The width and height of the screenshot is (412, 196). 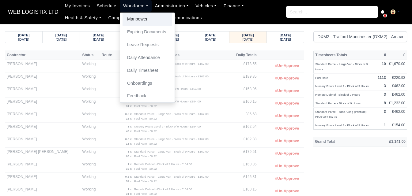 What do you see at coordinates (244, 129) in the screenshot?
I see `td: £162.54` at bounding box center [244, 129].